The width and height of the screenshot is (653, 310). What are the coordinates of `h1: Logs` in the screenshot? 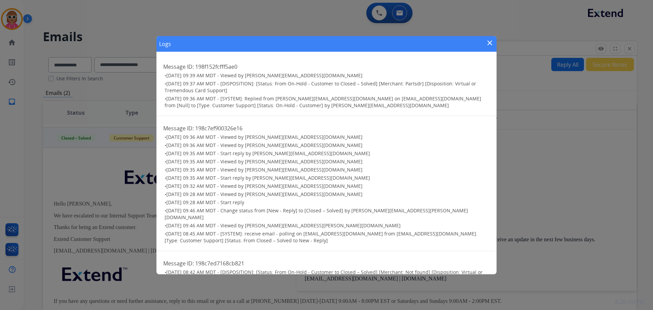 It's located at (165, 44).